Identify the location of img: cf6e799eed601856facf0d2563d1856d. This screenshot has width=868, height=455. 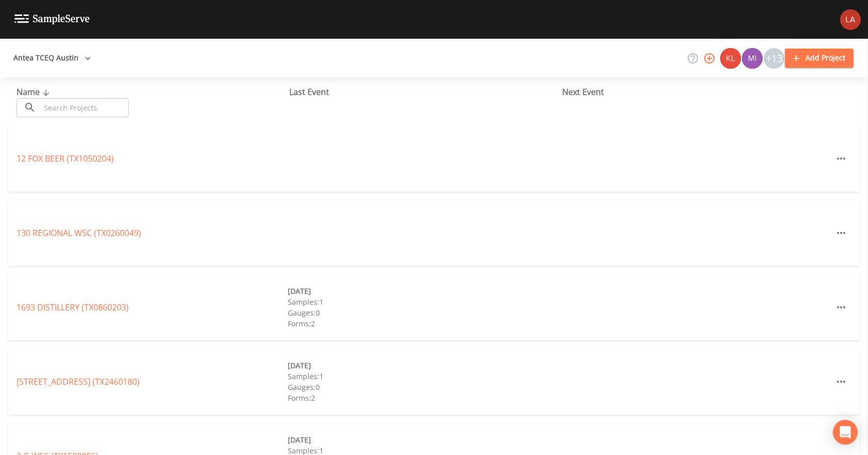
(851, 20).